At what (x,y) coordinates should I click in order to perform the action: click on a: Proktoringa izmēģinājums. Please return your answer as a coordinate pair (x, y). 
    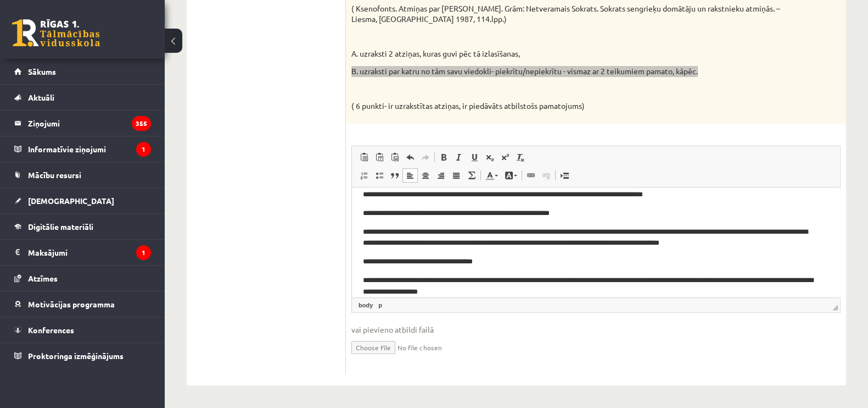
    Looking at the image, I should click on (82, 355).